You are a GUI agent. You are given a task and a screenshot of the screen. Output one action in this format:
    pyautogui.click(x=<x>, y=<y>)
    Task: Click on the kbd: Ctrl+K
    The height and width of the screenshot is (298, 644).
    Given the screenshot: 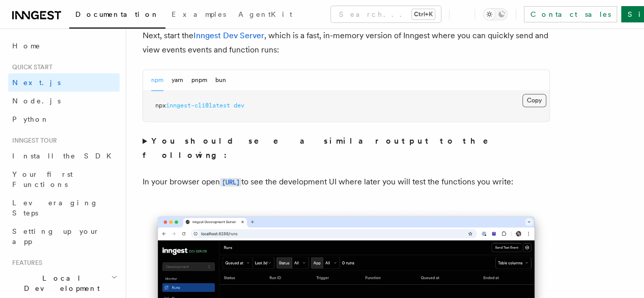 What is the action you would take?
    pyautogui.click(x=423, y=14)
    